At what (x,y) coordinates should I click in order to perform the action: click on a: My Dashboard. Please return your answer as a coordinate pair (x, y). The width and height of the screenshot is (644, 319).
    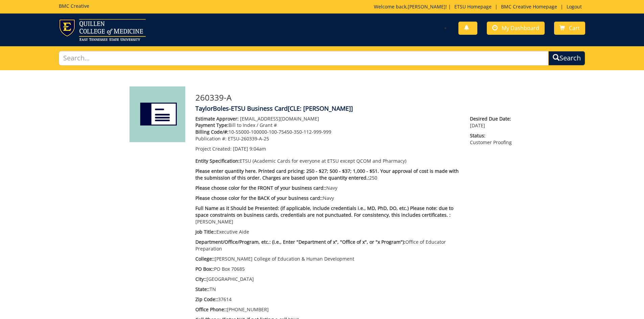
    Looking at the image, I should click on (516, 28).